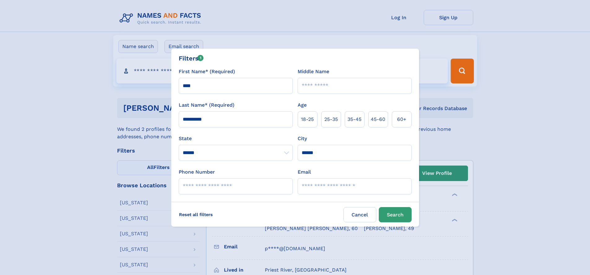  What do you see at coordinates (402, 119) in the screenshot?
I see `span: 60+` at bounding box center [402, 119].